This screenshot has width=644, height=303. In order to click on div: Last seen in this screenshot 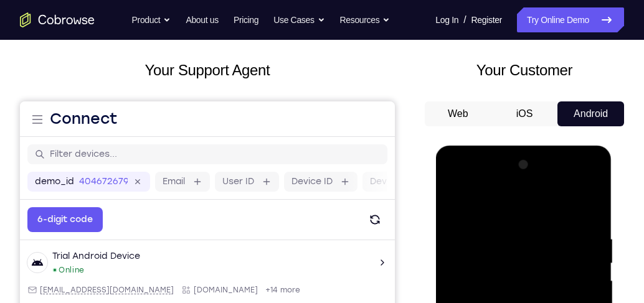, I will do `click(35, 266)`.